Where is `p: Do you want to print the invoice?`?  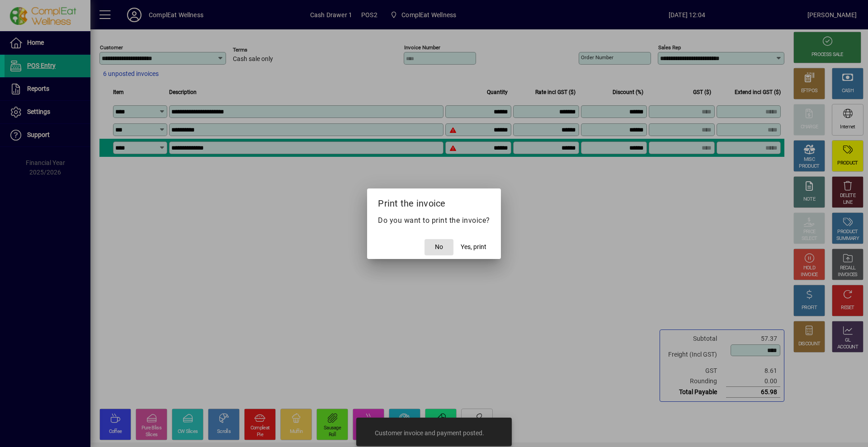 p: Do you want to print the invoice? is located at coordinates (434, 221).